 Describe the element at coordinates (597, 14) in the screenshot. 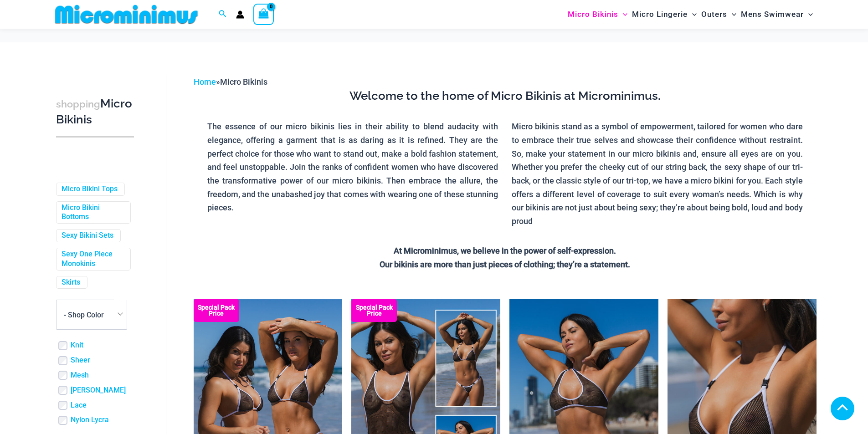

I see `a: Micro BikinisMenu ToggleMenu Toggle` at that location.